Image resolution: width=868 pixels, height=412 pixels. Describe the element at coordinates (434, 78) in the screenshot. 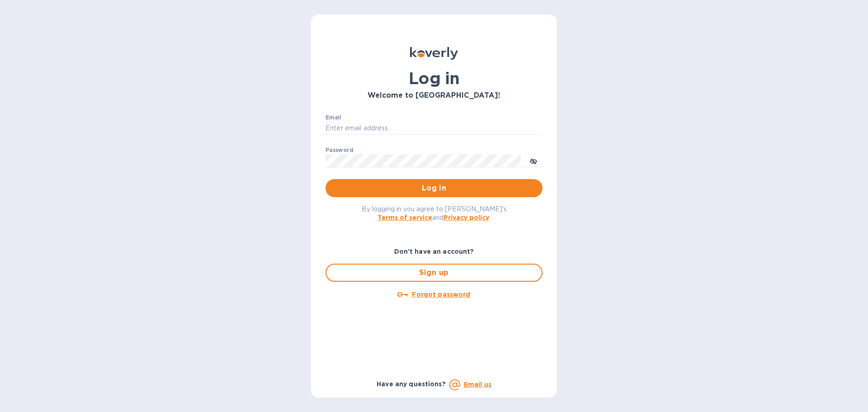

I see `h1: Log in` at that location.